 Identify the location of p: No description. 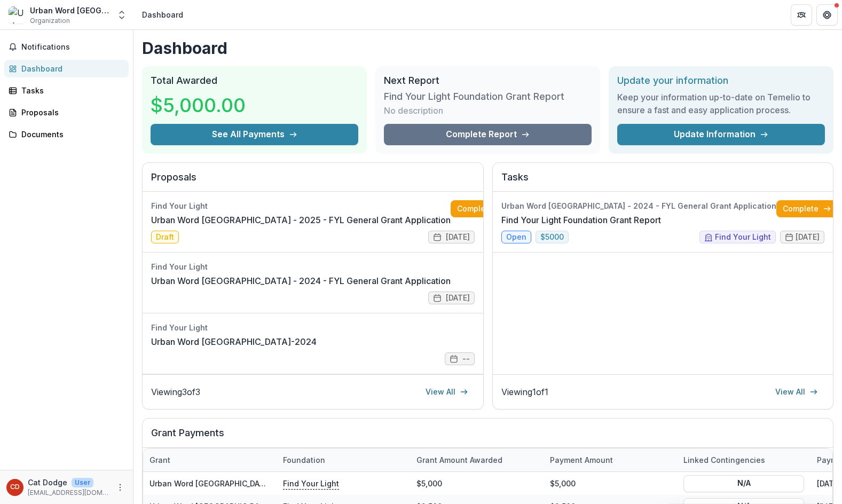
(413, 111).